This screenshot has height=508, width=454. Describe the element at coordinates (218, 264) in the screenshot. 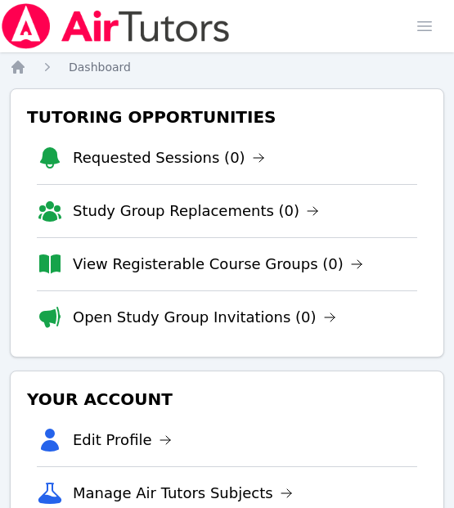

I see `a: View Registerable Course Groups (0)` at that location.